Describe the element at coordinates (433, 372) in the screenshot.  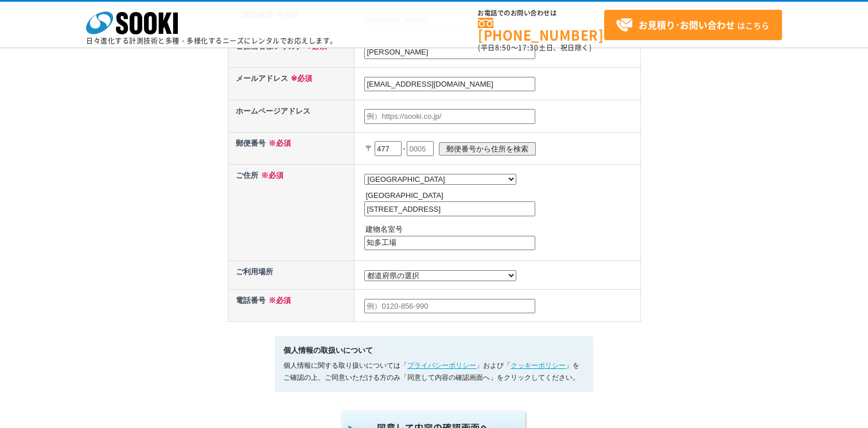
I see `p: 個人情報に関する取り扱いについては「 」および「 」をご確認の上、ご同意いただける方のみ「同意して内容の確認画面へ」をクリックしてください。` at that location.